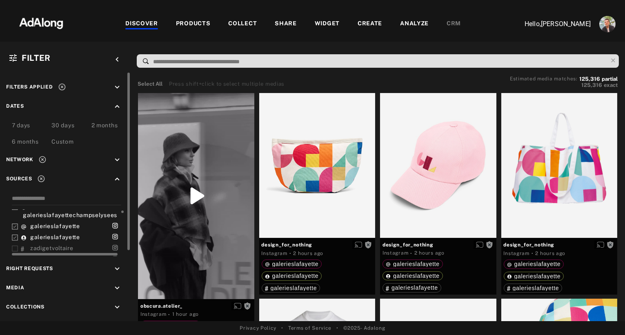  What do you see at coordinates (29, 87) in the screenshot?
I see `span: Filters applied` at bounding box center [29, 87].